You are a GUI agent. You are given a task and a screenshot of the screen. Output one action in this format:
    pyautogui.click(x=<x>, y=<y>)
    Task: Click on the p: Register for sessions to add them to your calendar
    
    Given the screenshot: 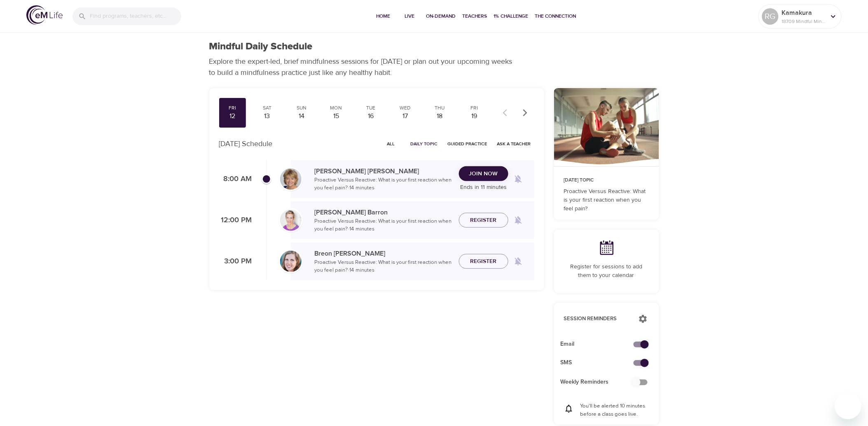 What is the action you would take?
    pyautogui.click(x=606, y=271)
    